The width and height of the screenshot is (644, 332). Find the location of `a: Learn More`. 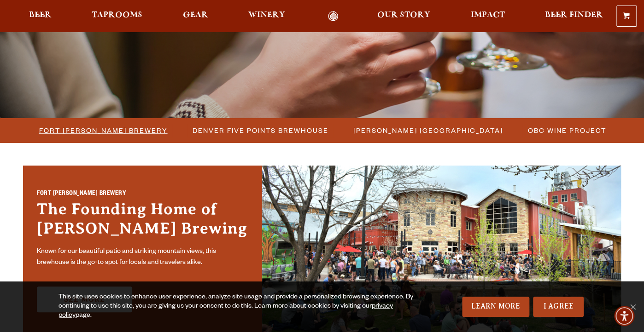

a: Learn More is located at coordinates (496, 307).